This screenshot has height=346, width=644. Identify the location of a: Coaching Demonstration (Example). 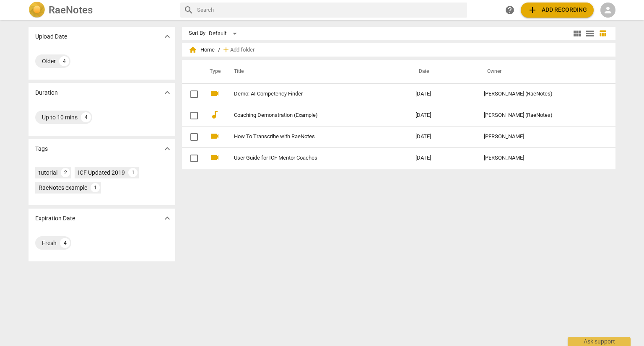
(310, 115).